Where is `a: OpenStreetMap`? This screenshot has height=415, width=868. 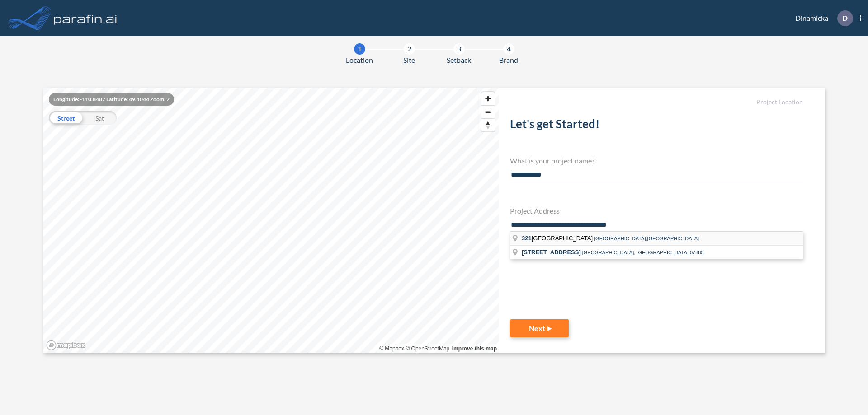
a: OpenStreetMap is located at coordinates (427, 348).